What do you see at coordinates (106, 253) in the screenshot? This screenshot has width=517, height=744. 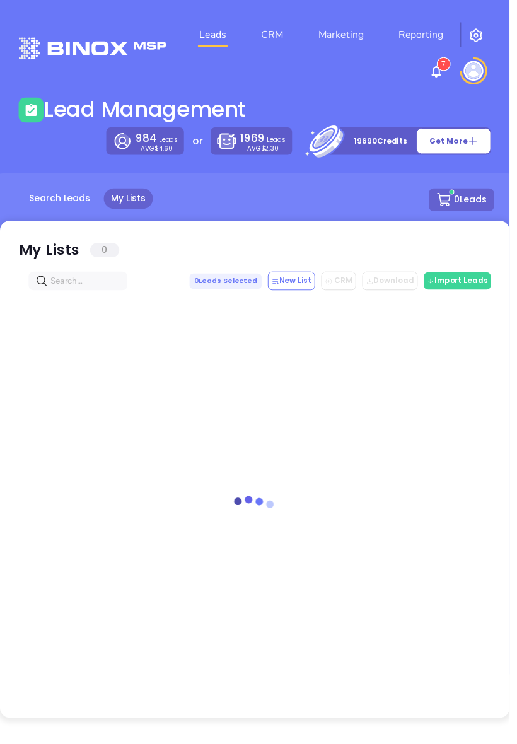 I see `span: 0` at bounding box center [106, 253].